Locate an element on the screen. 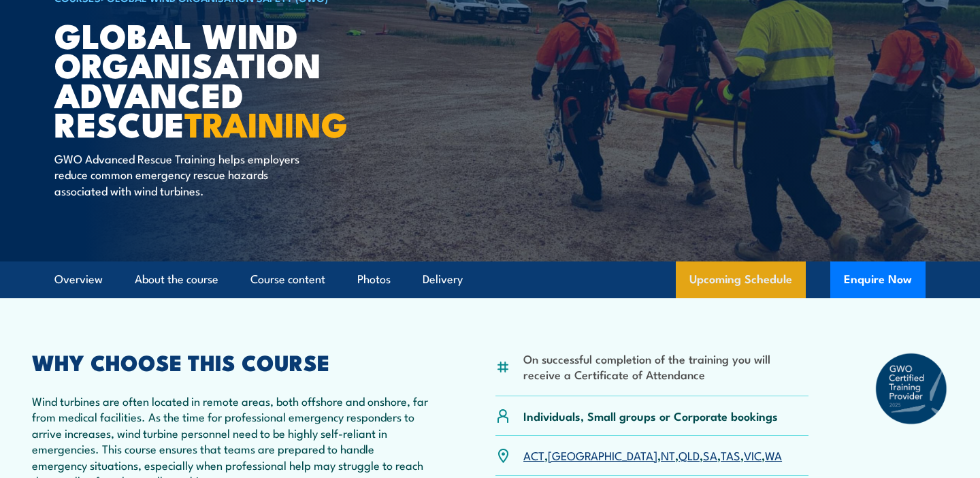 Image resolution: width=980 pixels, height=478 pixels. a: TAS is located at coordinates (730, 455).